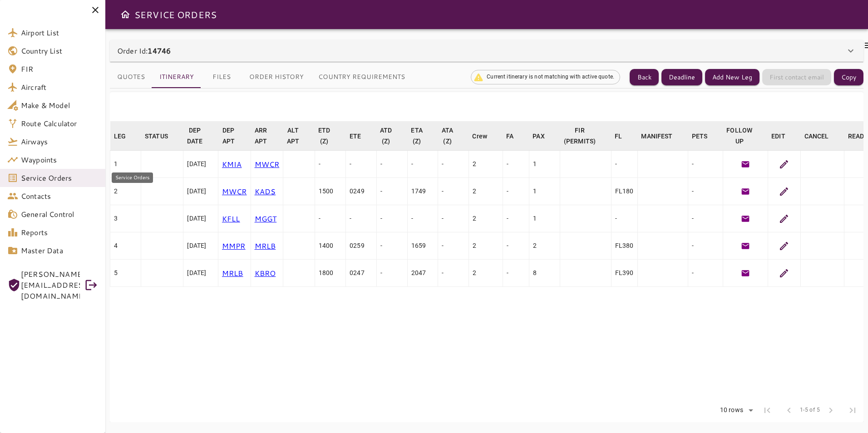  I want to click on span: EDIT, so click(784, 136).